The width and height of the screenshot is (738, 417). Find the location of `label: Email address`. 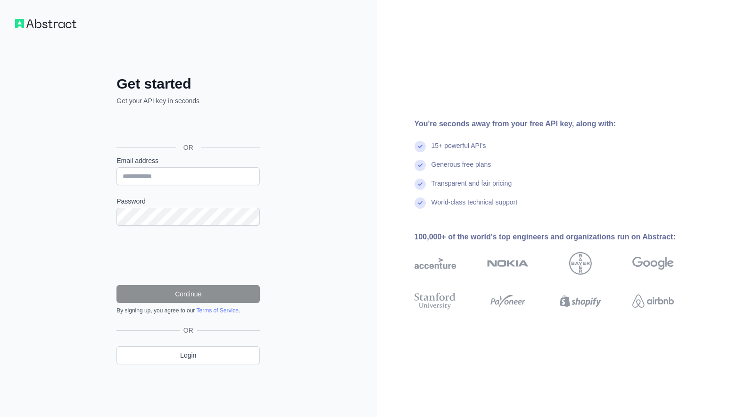

label: Email address is located at coordinates (188, 161).